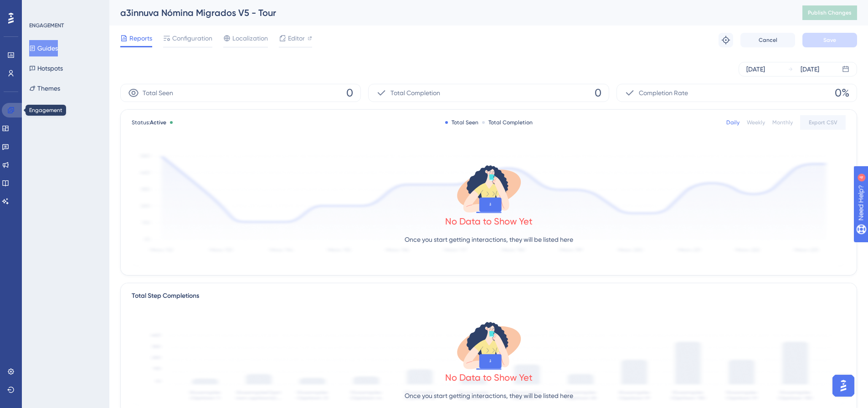 The image size is (868, 408). Describe the element at coordinates (415, 93) in the screenshot. I see `span: Total Completion` at that location.